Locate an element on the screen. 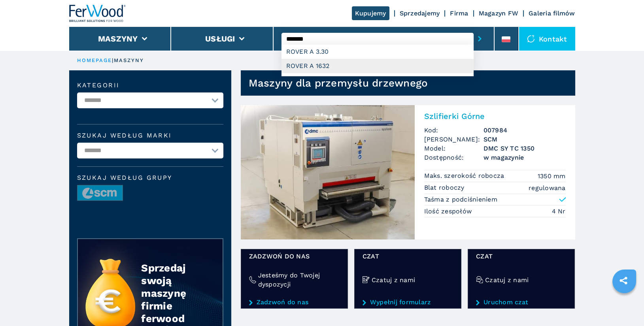 Image resolution: width=644 pixels, height=326 pixels. h3: SCM is located at coordinates (525, 139).